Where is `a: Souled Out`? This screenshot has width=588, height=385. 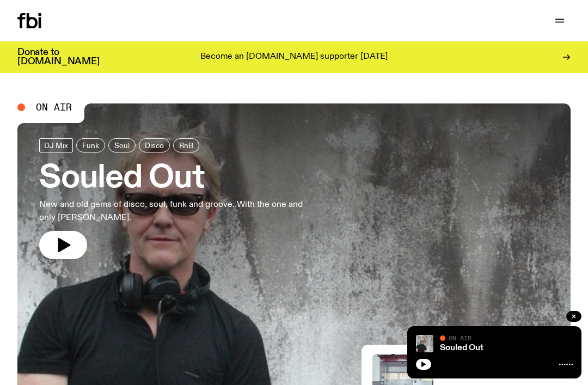 a: Souled Out is located at coordinates (462, 348).